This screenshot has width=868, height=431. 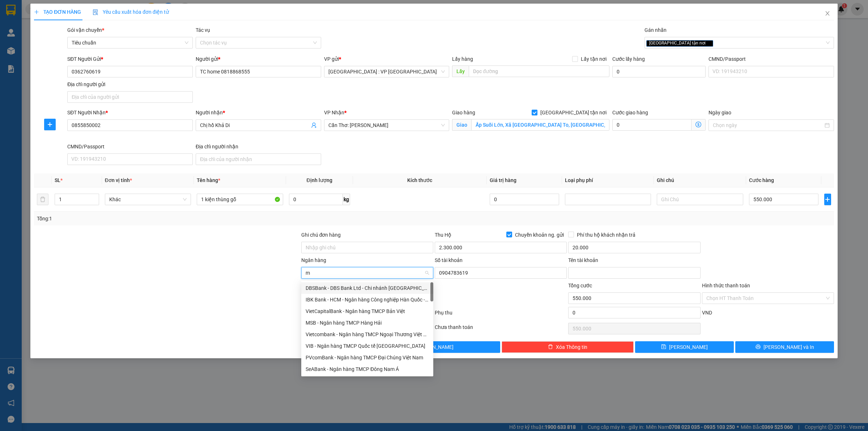 What do you see at coordinates (347, 199) in the screenshot?
I see `span: kg` at bounding box center [347, 199].